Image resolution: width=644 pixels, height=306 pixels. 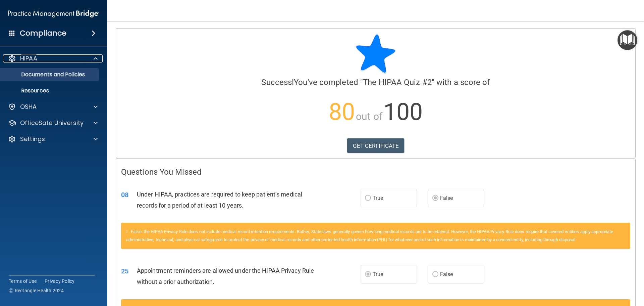 What do you see at coordinates (403, 112) in the screenshot?
I see `span: 100` at bounding box center [403, 112].